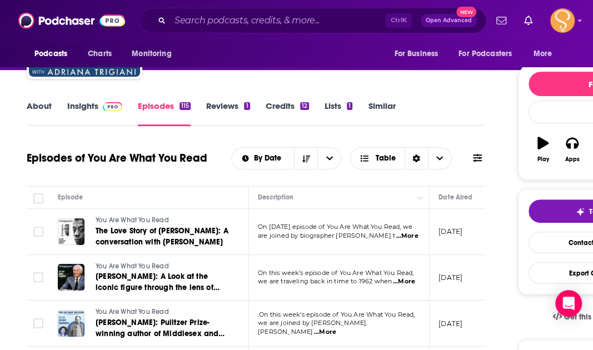 This screenshot has width=593, height=350. I want to click on div: Play, so click(543, 159).